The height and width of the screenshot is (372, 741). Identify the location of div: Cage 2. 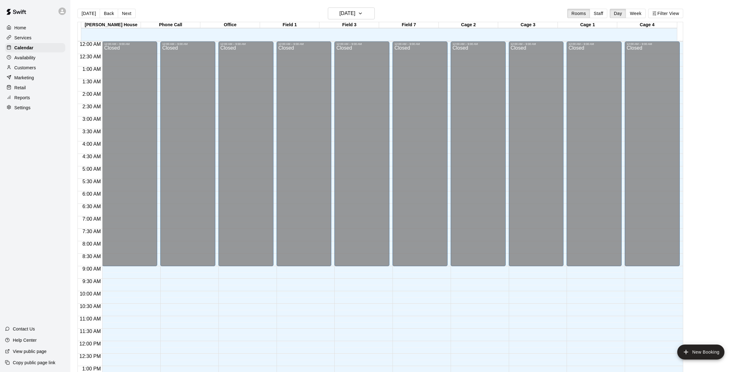
(468, 25).